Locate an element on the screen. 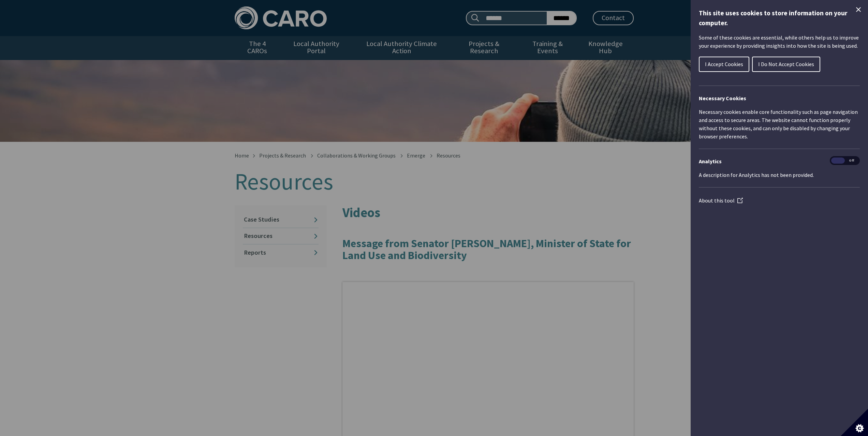 Image resolution: width=868 pixels, height=436 pixels. h1: This site uses cookies to store information on your computer. is located at coordinates (779, 18).